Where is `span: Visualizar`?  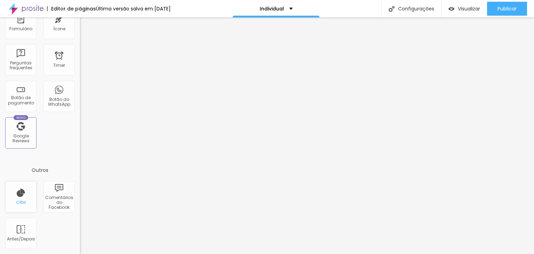
span: Visualizar is located at coordinates (469, 9).